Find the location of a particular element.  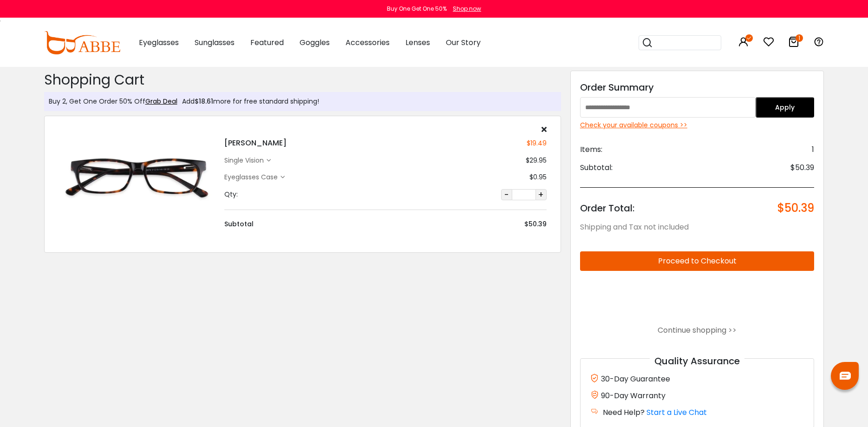

div: Subtotal is located at coordinates (239, 224).